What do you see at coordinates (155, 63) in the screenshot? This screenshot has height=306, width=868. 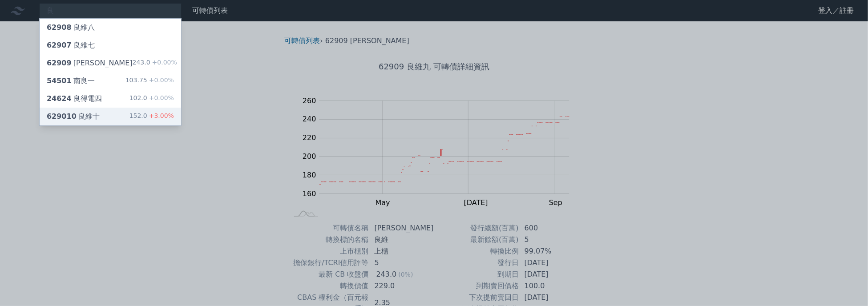 I see `div: 243.0` at bounding box center [155, 63].